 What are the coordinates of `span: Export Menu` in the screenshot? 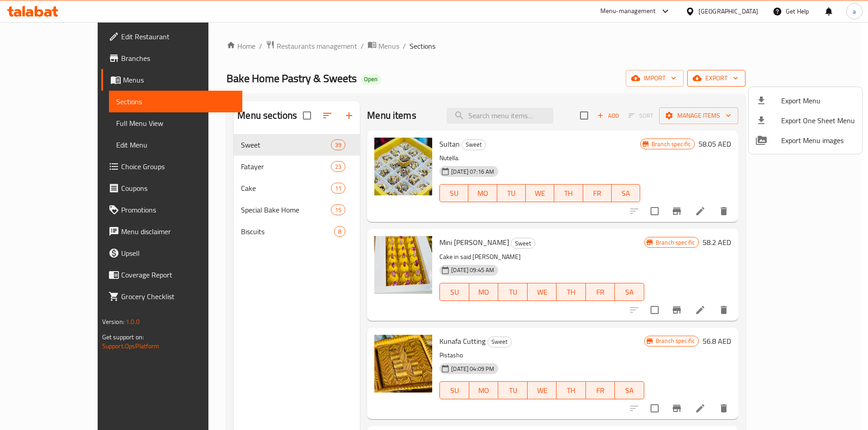 It's located at (817, 101).